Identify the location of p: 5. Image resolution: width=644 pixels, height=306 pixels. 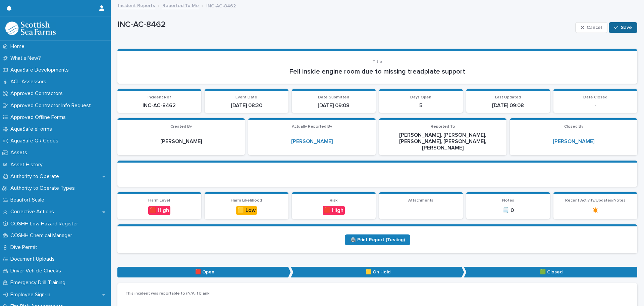
(421, 105).